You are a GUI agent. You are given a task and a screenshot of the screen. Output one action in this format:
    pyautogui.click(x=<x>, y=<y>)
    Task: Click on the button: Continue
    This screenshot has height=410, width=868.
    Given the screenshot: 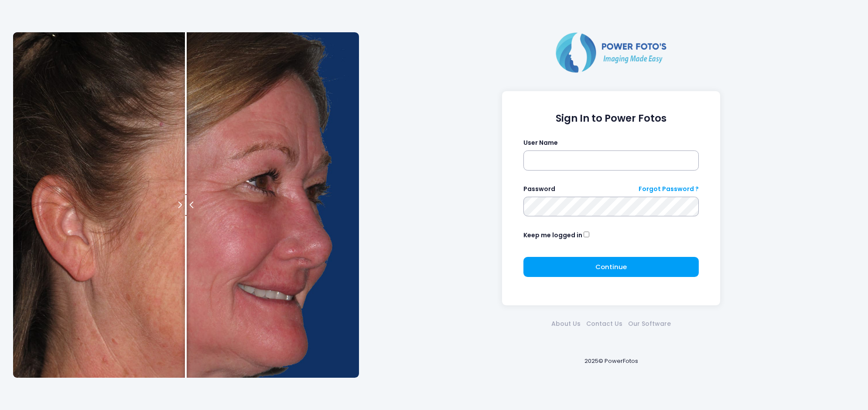 What is the action you would take?
    pyautogui.click(x=611, y=267)
    